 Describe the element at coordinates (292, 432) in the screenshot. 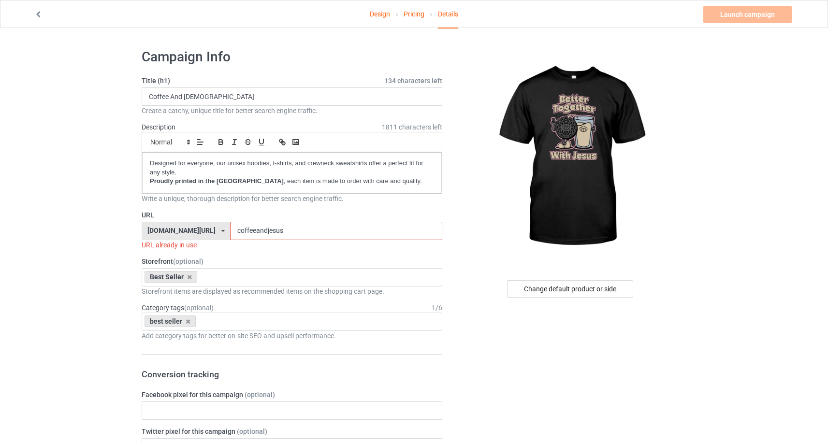

I see `label: Twitter pixel for this campaign` at that location.